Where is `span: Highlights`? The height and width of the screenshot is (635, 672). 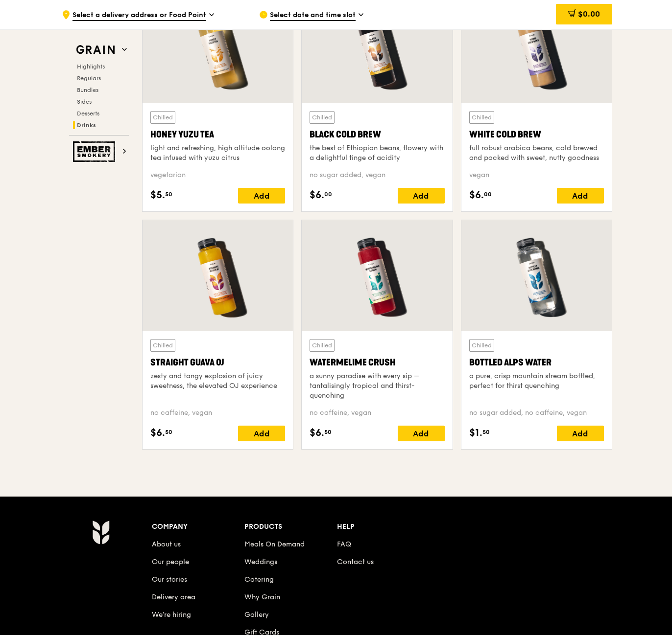 span: Highlights is located at coordinates (91, 67).